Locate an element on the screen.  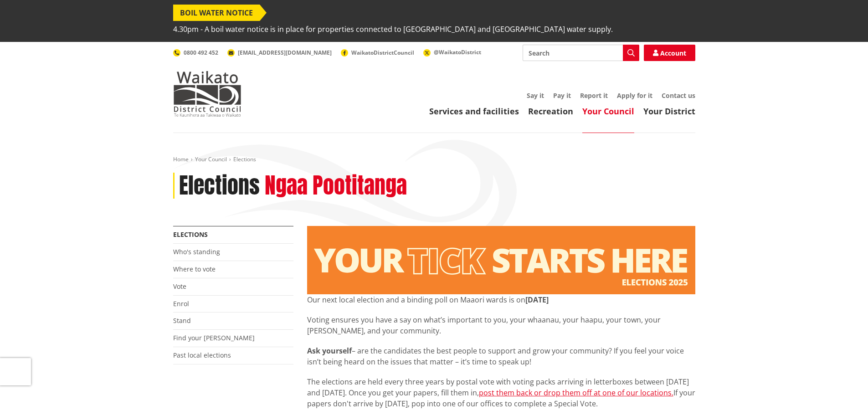
span: Elections is located at coordinates (245, 159).